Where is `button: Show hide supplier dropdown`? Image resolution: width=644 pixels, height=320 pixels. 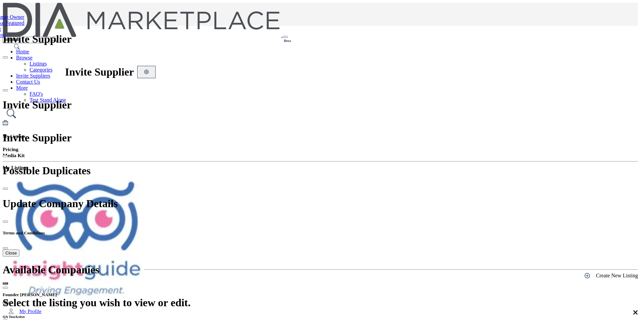 button: Show hide supplier dropdown is located at coordinates (5, 283).